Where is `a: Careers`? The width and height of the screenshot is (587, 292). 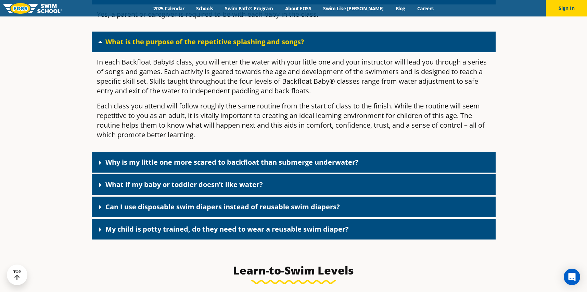
a: Careers is located at coordinates (425, 8).